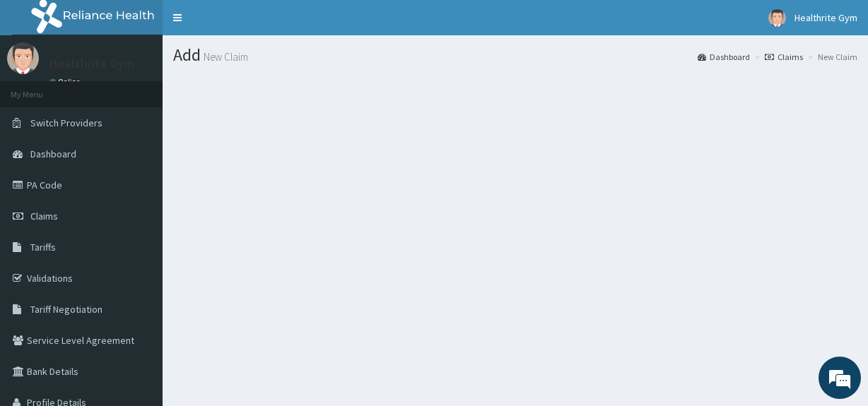 The width and height of the screenshot is (868, 406). I want to click on a: Claims, so click(784, 56).